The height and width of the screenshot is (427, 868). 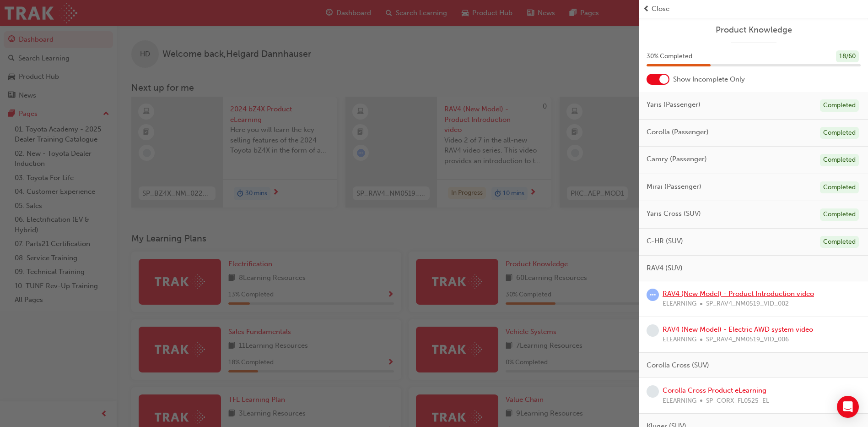 I want to click on span: C-HR (SUV), so click(x=665, y=241).